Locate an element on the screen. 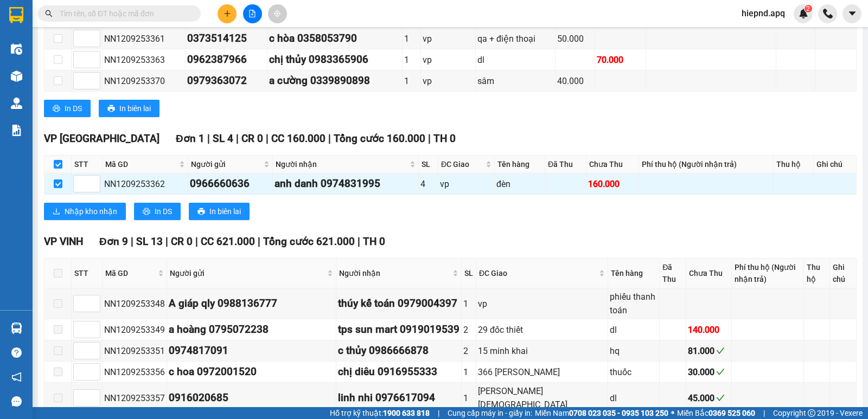 The image size is (868, 419). span: copyright is located at coordinates (812, 413).